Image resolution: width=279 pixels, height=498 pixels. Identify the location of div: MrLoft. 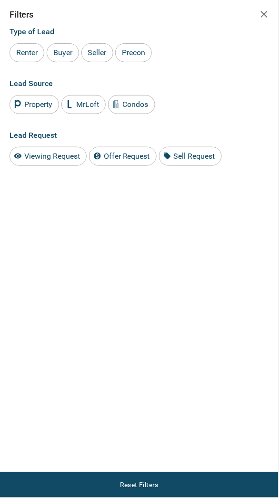
(83, 105).